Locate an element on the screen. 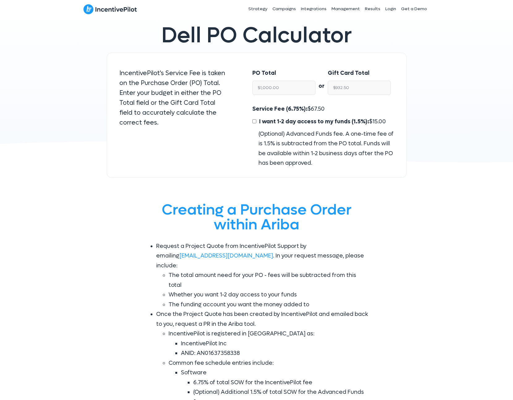  a: Strategy is located at coordinates (258, 9).